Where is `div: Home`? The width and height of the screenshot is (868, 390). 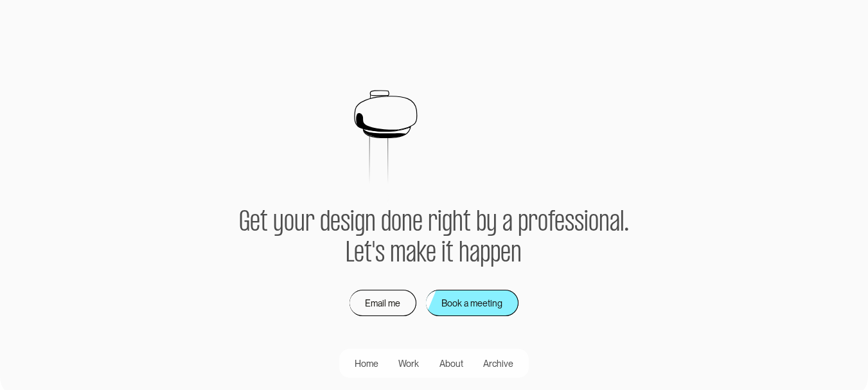 div: Home is located at coordinates (366, 363).